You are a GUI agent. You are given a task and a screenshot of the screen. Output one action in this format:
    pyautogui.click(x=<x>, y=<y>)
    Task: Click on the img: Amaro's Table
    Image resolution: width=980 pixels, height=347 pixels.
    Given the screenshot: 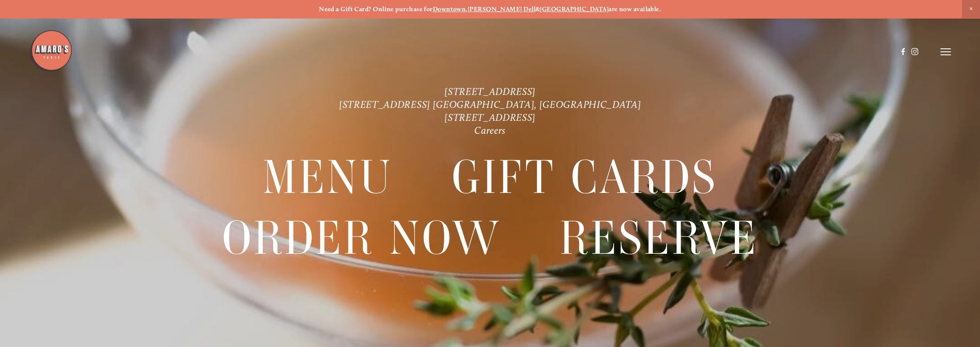 What is the action you would take?
    pyautogui.click(x=51, y=51)
    